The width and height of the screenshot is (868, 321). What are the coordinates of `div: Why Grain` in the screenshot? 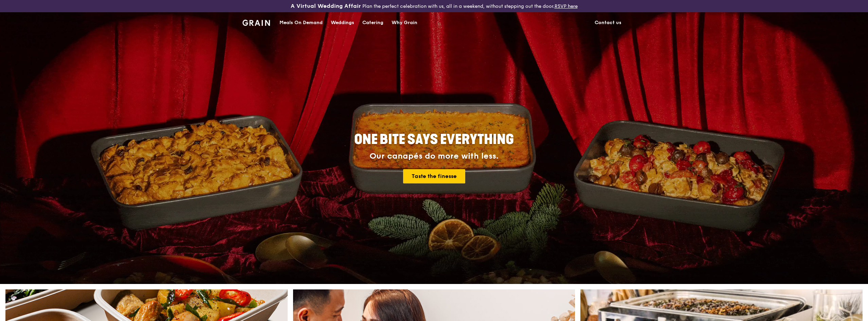 It's located at (404, 23).